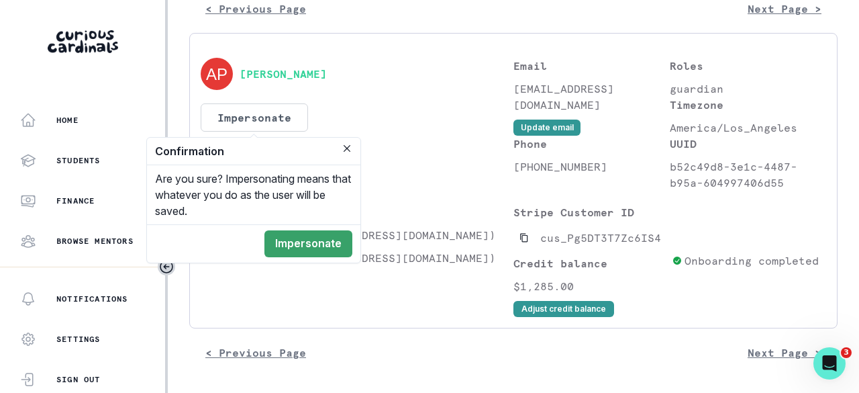 This screenshot has height=393, width=859. What do you see at coordinates (752, 261) in the screenshot?
I see `p: Onboarding completed` at bounding box center [752, 261].